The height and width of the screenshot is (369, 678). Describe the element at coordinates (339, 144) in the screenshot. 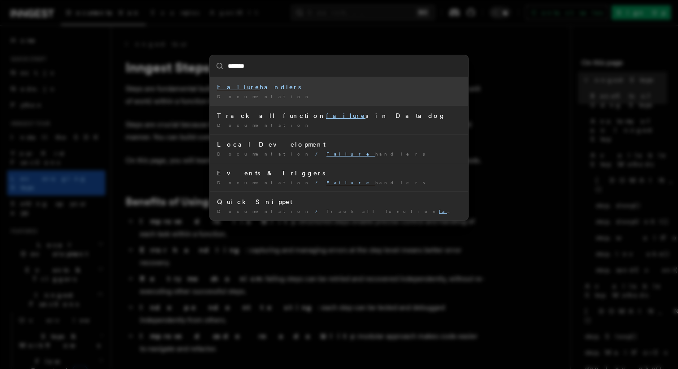

I see `div: Local Development` at that location.